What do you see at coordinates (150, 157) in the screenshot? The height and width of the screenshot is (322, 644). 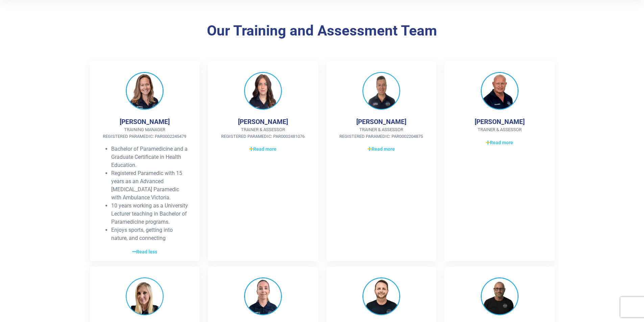 I see `li: Bachelor of Paramedicine and a Graduate Certificate in Health Education.` at bounding box center [150, 157].